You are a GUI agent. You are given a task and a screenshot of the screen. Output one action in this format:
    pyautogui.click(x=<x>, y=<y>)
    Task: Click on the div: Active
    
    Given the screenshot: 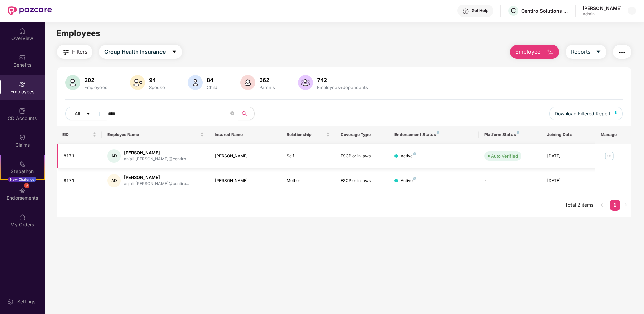 What is the action you would take?
    pyautogui.click(x=409, y=156)
    